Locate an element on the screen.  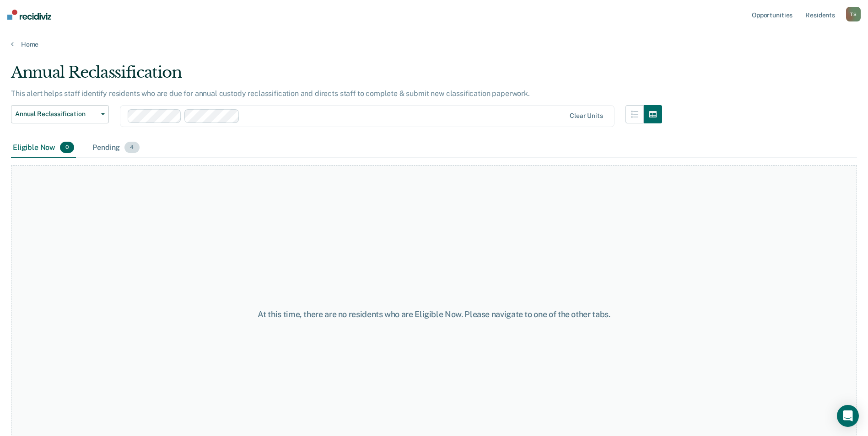
p: This alert helps staff identify residents who are due for annual custody reclassification and dir... is located at coordinates (271, 93).